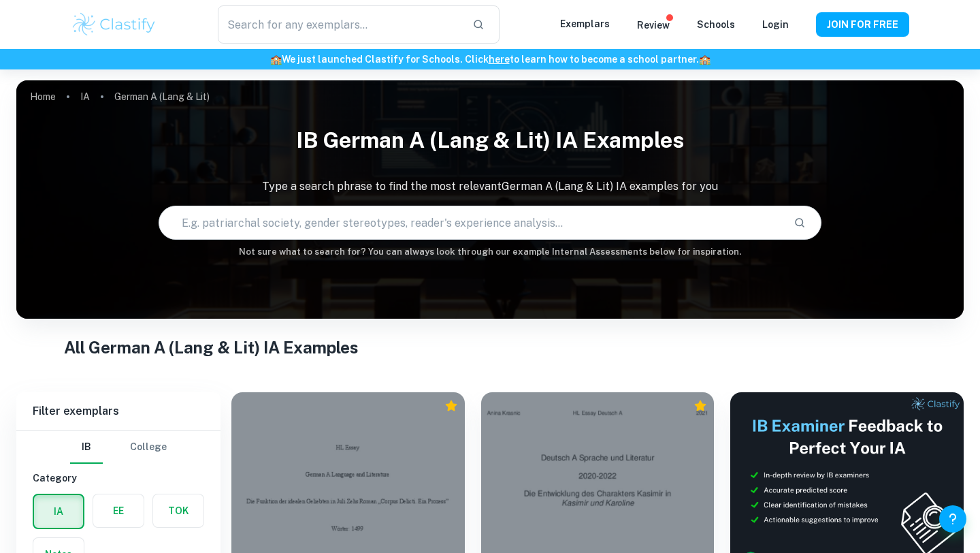  I want to click on button: College, so click(149, 448).